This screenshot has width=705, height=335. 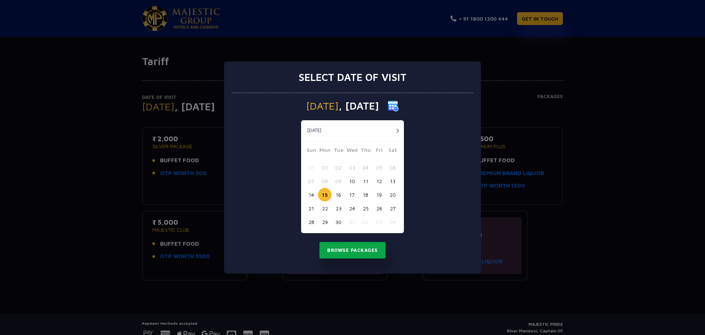 I want to click on span: Sun, so click(x=311, y=151).